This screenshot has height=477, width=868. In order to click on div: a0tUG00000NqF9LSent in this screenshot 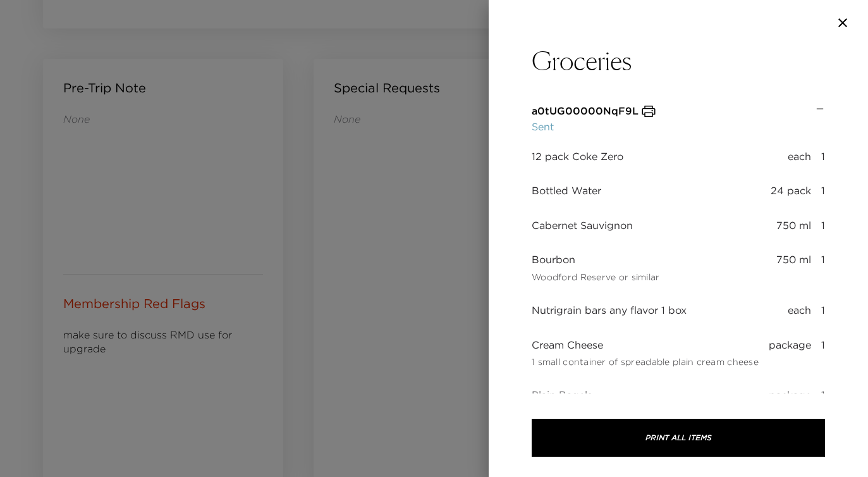, I will do `click(678, 119)`.